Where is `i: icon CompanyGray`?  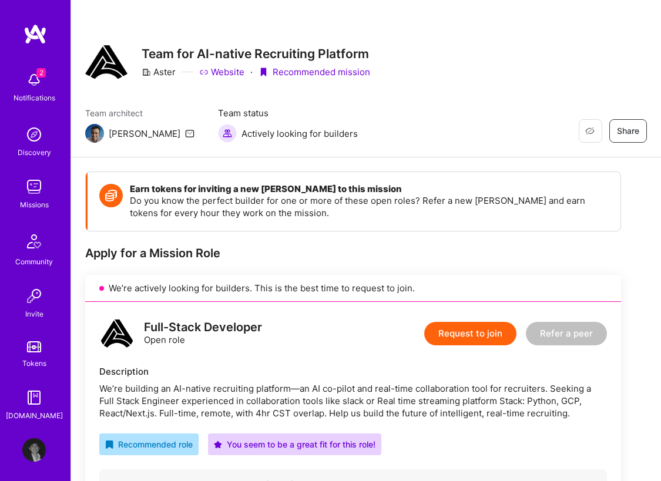 i: icon CompanyGray is located at coordinates (146, 72).